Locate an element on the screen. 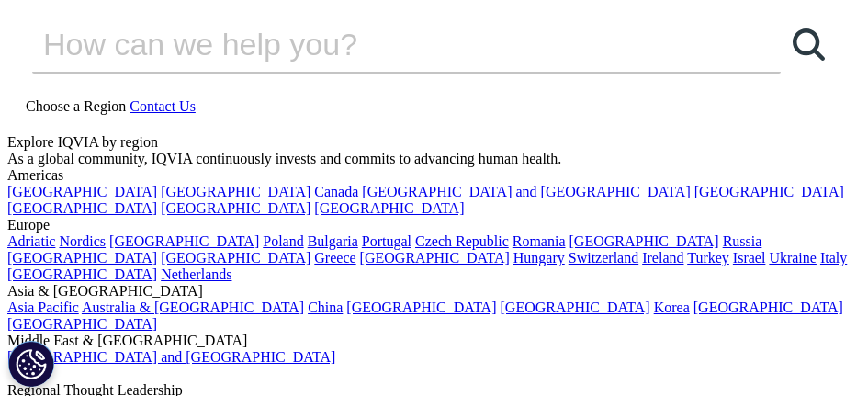  a: Bulgaria is located at coordinates (333, 240).